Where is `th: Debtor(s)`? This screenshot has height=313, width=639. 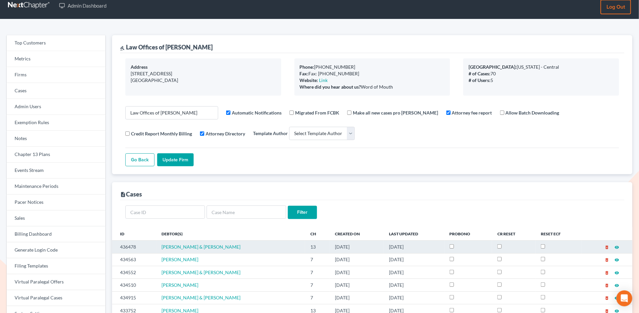
th: Debtor(s) is located at coordinates (231, 233).